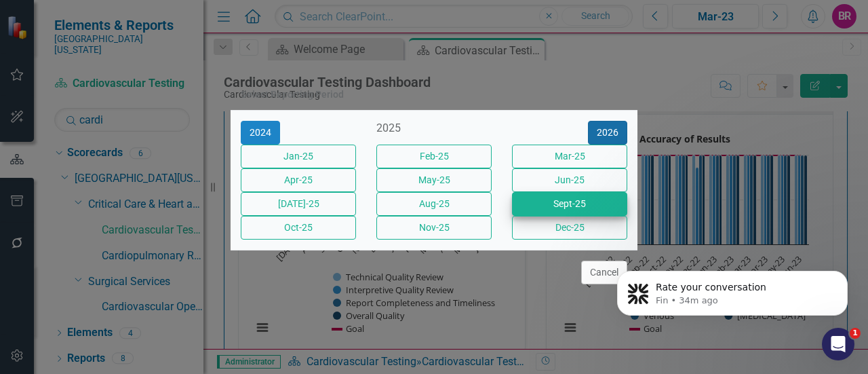 This screenshot has width=868, height=374. What do you see at coordinates (434, 180) in the screenshot?
I see `button: May-25` at bounding box center [434, 180].